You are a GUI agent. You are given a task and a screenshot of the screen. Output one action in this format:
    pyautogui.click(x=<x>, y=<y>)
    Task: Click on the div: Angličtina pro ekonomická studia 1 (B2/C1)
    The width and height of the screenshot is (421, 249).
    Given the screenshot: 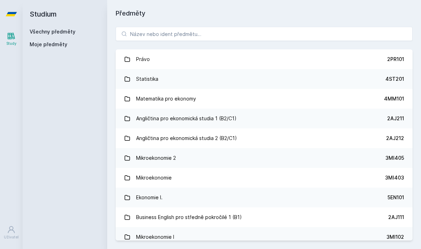 What is the action you would take?
    pyautogui.click(x=186, y=118)
    